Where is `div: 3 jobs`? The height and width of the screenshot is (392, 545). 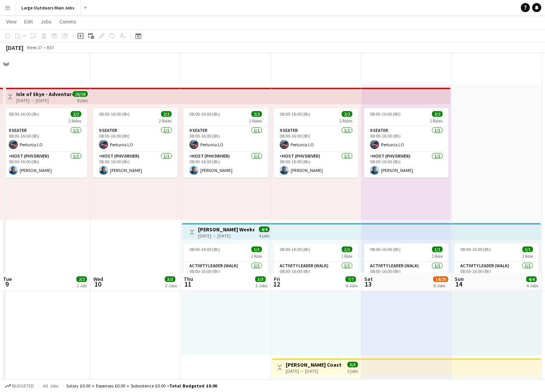
div: 3 jobs is located at coordinates (353, 371).